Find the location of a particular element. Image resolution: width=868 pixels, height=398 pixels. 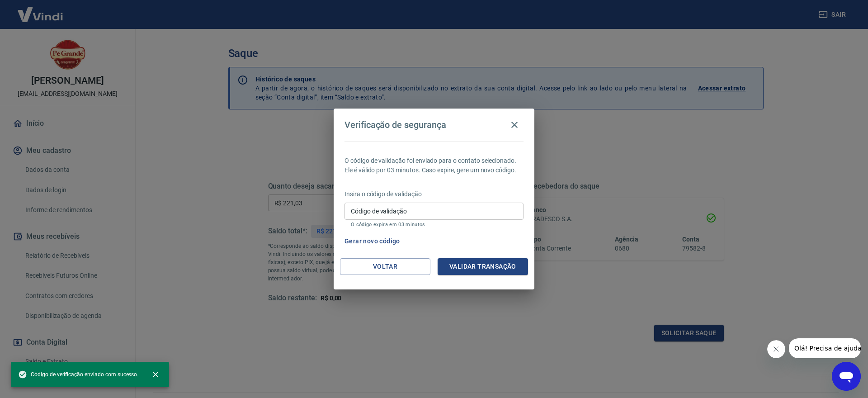

button: Validar transação is located at coordinates (483, 267).